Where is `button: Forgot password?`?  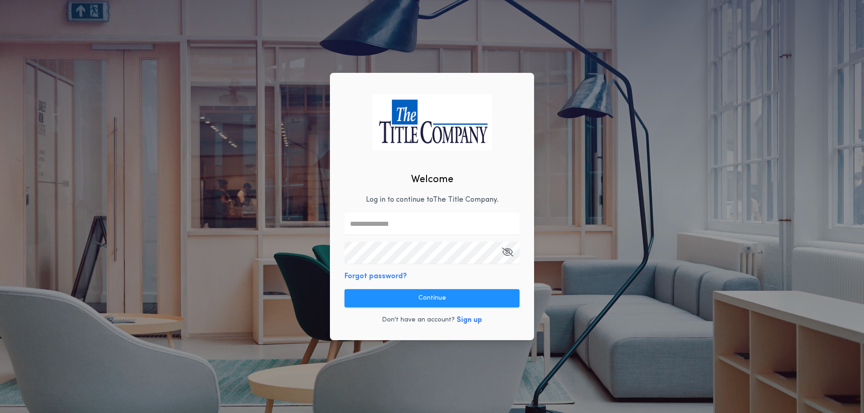 button: Forgot password? is located at coordinates (375, 277).